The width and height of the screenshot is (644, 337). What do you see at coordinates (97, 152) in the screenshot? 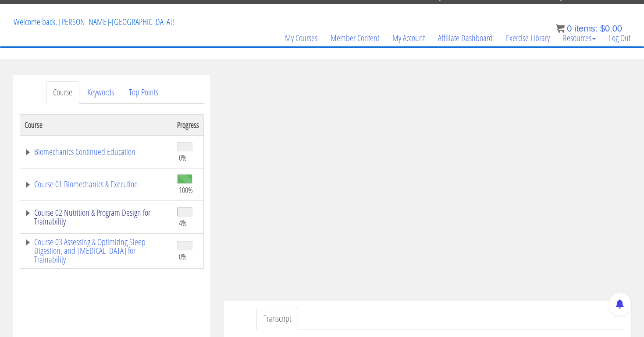
I see `a: Biomechanics Continued Education` at bounding box center [97, 152].